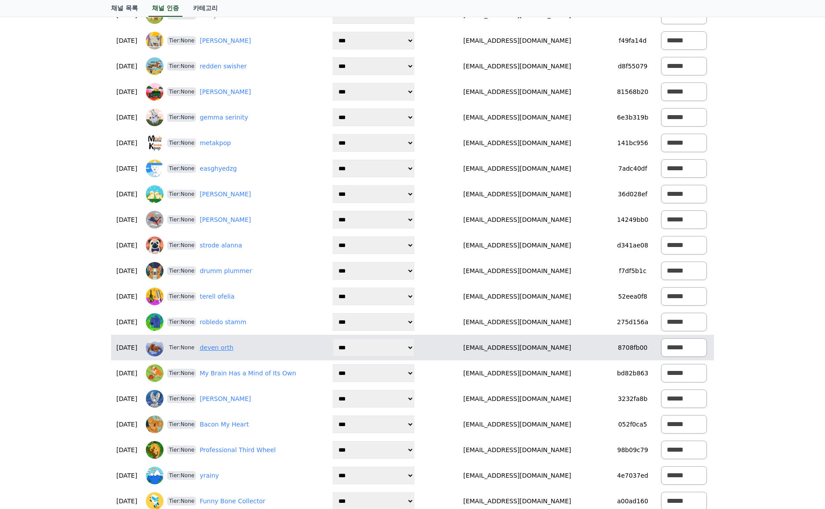 The height and width of the screenshot is (509, 825). What do you see at coordinates (223, 66) in the screenshot?
I see `a: redden swisher` at bounding box center [223, 66].